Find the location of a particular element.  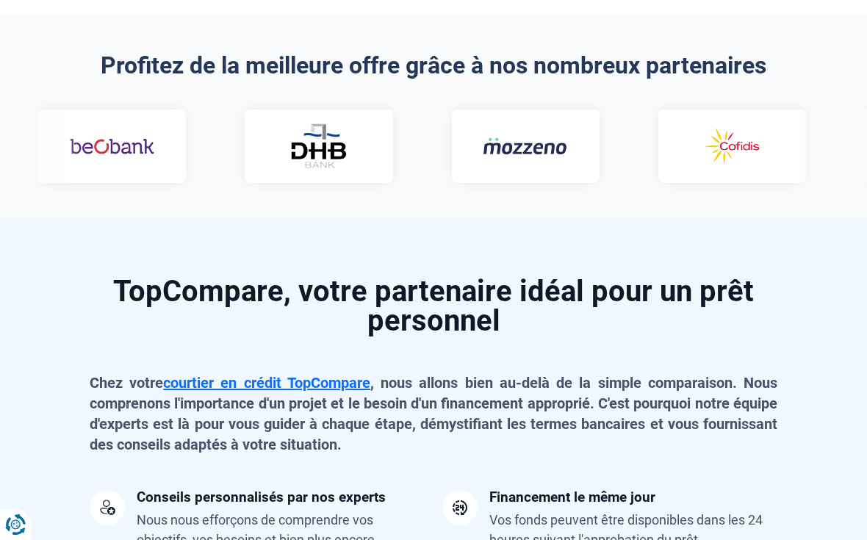

img: DHB Bank is located at coordinates (196, 146).